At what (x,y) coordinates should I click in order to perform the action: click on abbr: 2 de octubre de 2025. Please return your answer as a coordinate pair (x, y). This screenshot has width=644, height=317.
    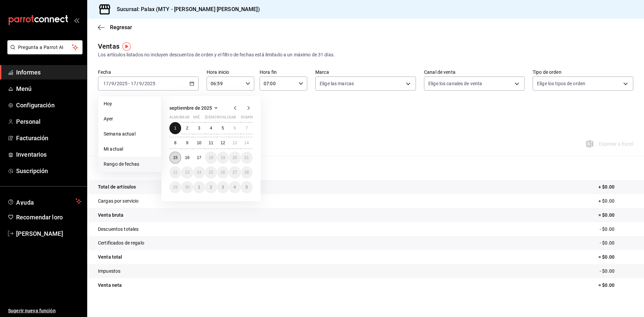
    Looking at the image, I should click on (211, 187).